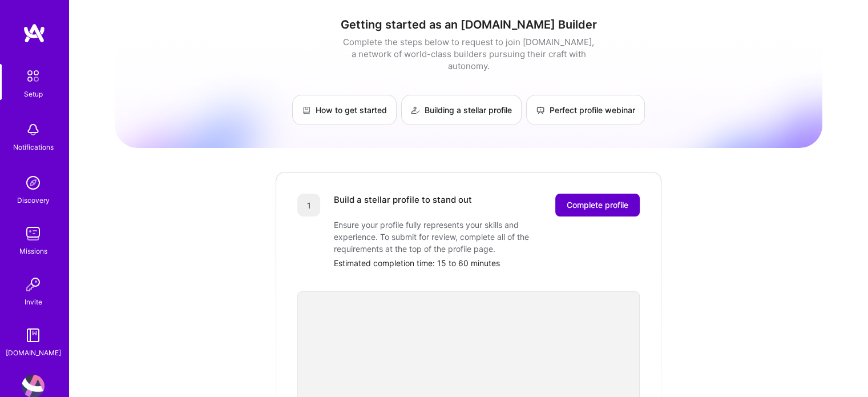 This screenshot has height=397, width=868. I want to click on div: Discovery, so click(33, 200).